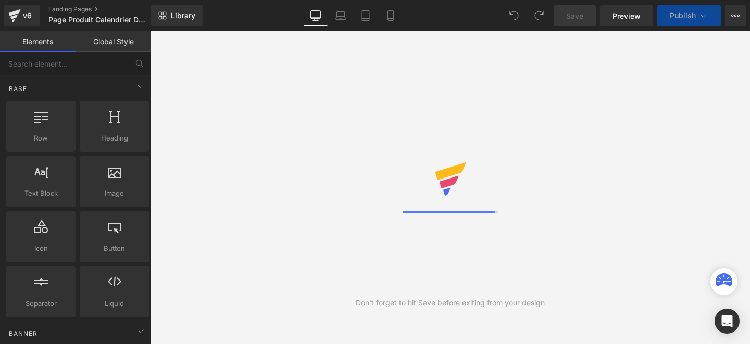 The height and width of the screenshot is (344, 750). Describe the element at coordinates (98, 20) in the screenshot. I see `span: Page Produit Calendrier De L'avent 2025` at that location.